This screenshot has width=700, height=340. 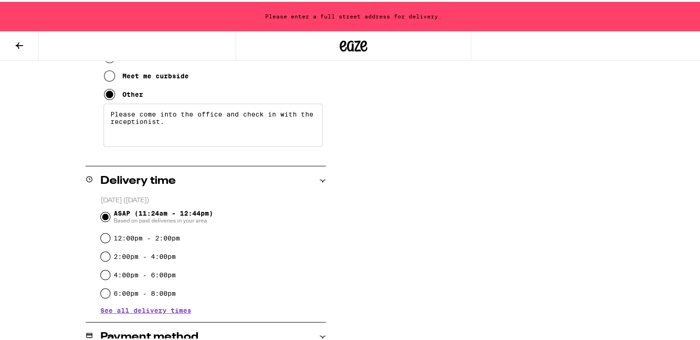 I want to click on label: 6:00pm - 8:00pm, so click(x=145, y=291).